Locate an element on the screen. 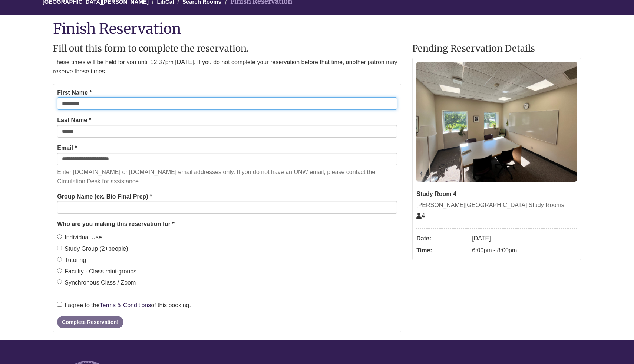 The width and height of the screenshot is (634, 364). input: I agree to theTerms & Conditionsof this booking. is located at coordinates (60, 304).